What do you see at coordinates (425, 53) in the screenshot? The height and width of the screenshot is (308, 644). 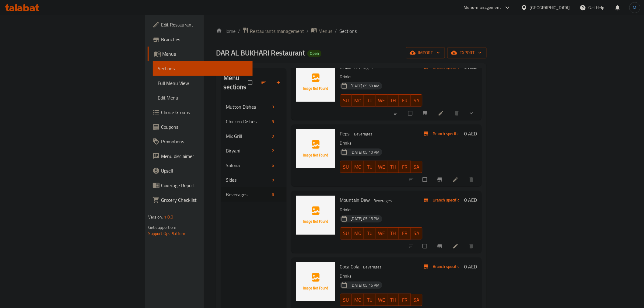 I see `button: import` at bounding box center [425, 53].